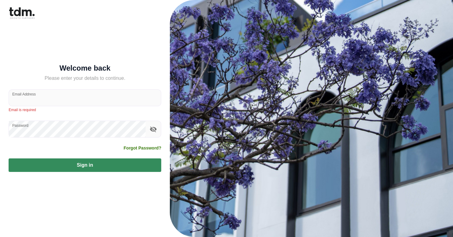 The width and height of the screenshot is (453, 237). I want to click on button: Sign in, so click(85, 165).